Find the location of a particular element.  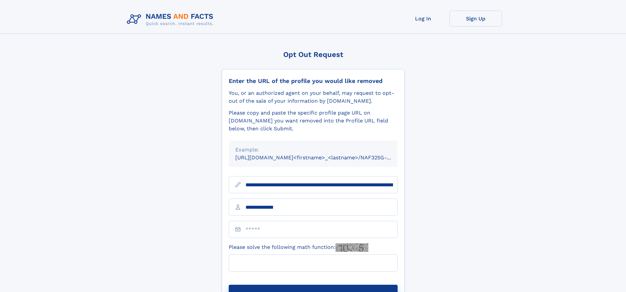

div: Enter the URL of the profile you would like removed is located at coordinates (313, 81).